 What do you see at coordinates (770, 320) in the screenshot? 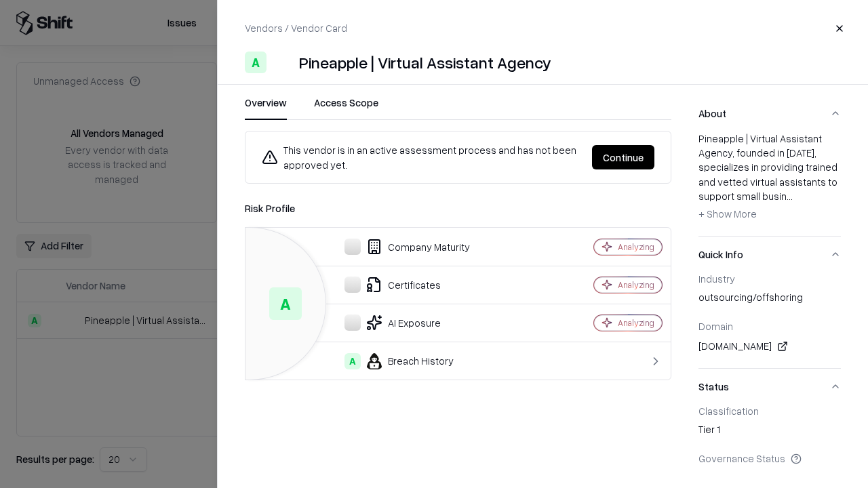
I see `div: Quick Info` at bounding box center [770, 320].